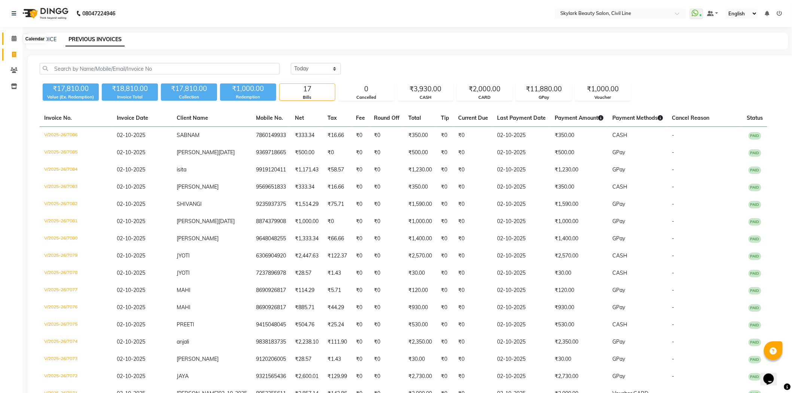  I want to click on div: 17, so click(307, 89).